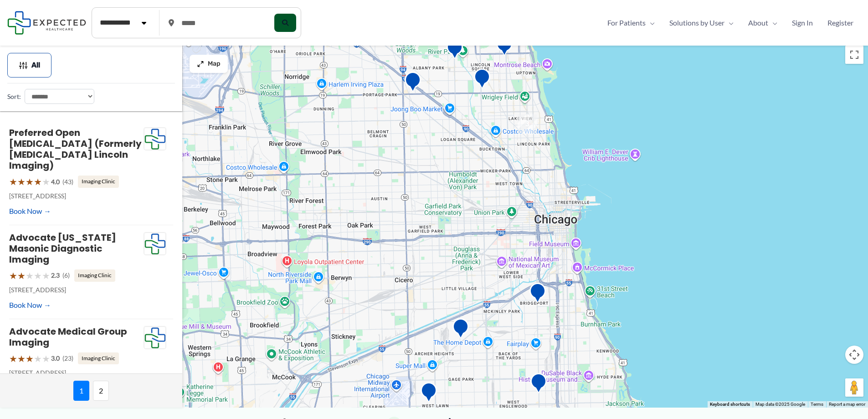  What do you see at coordinates (209, 64) in the screenshot?
I see `button: Map` at bounding box center [209, 64].